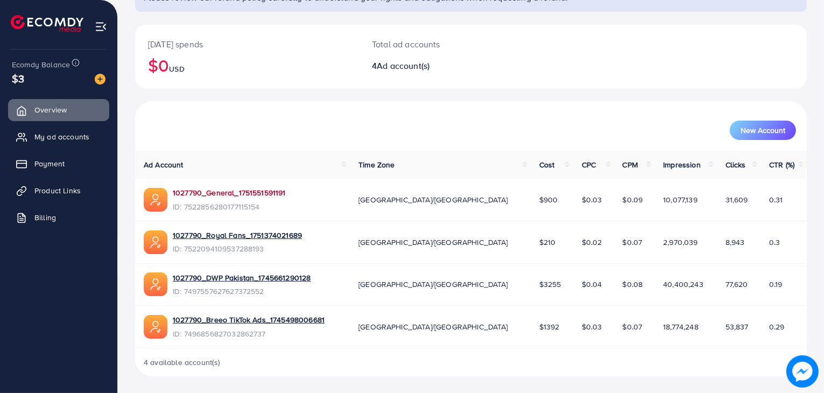  Describe the element at coordinates (51, 110) in the screenshot. I see `span: Overview` at that location.